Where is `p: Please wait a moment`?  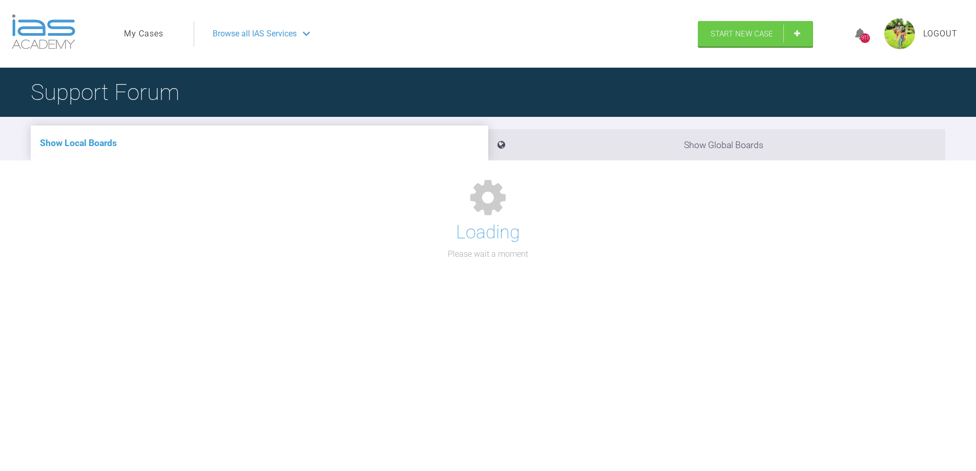 p: Please wait a moment is located at coordinates (488, 254).